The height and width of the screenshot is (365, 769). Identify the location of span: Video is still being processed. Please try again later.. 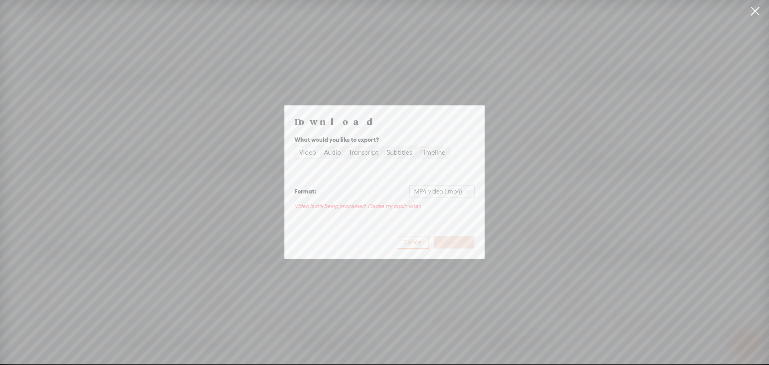
(358, 206).